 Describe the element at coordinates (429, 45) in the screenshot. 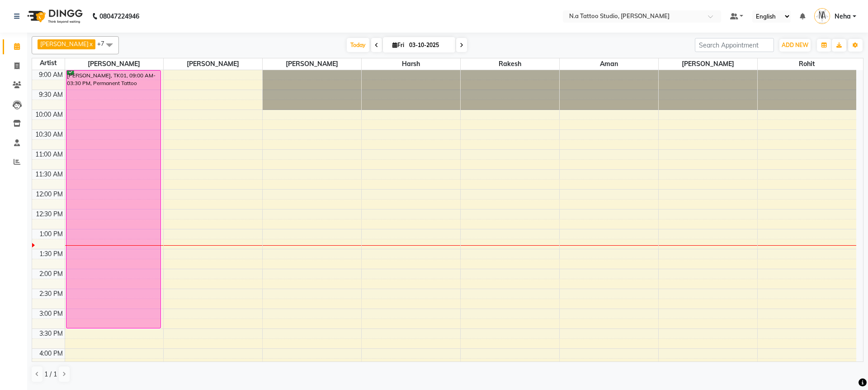

I see `input: 2025-10-03` at that location.